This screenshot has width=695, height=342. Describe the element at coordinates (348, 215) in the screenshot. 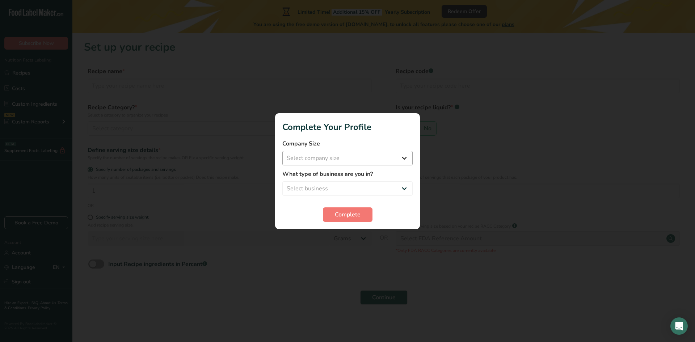

I see `button: Complete` at that location.